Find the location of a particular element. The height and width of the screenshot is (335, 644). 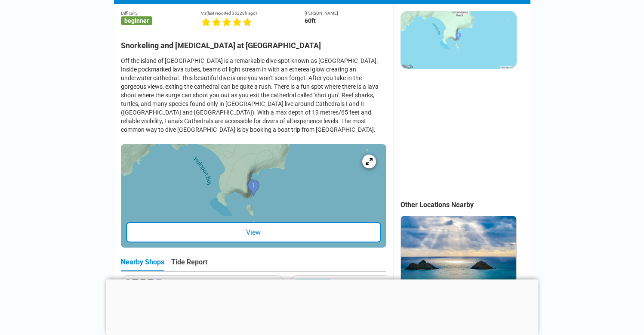

a: entry mapView is located at coordinates (254, 196).